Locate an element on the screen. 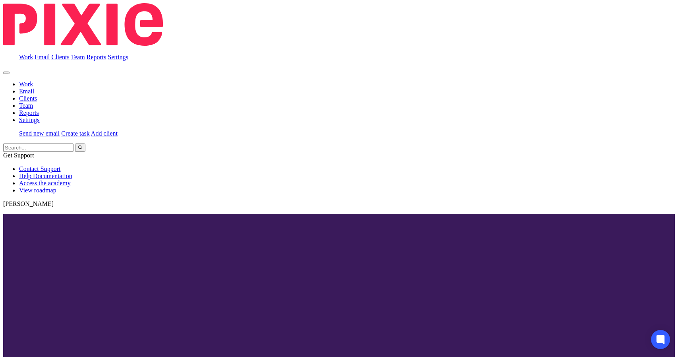 Image resolution: width=678 pixels, height=357 pixels. a: View roadmap is located at coordinates (38, 190).